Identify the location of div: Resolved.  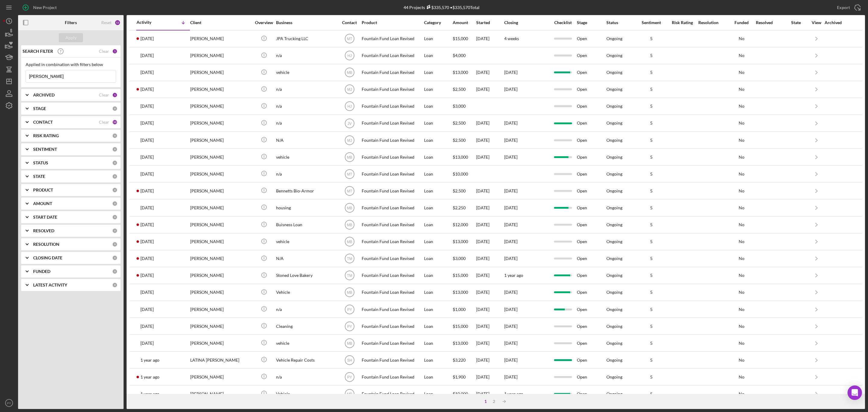
(769, 22).